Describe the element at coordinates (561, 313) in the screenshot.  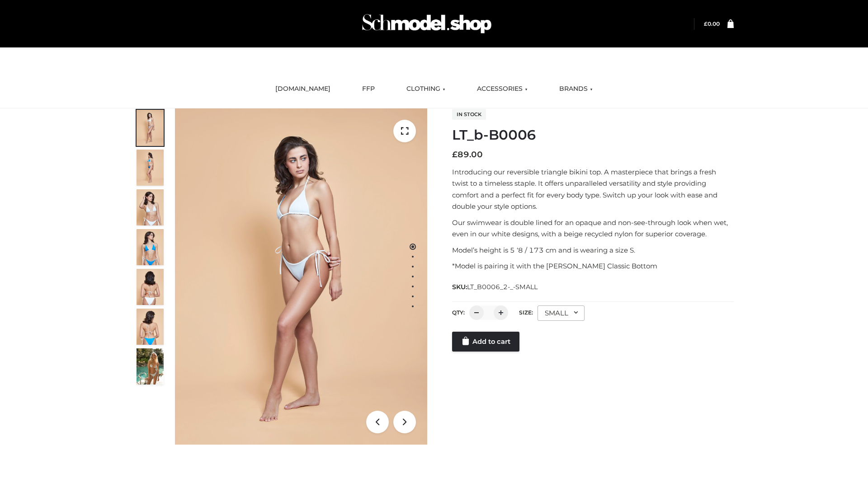
I see `div: SMALL` at that location.